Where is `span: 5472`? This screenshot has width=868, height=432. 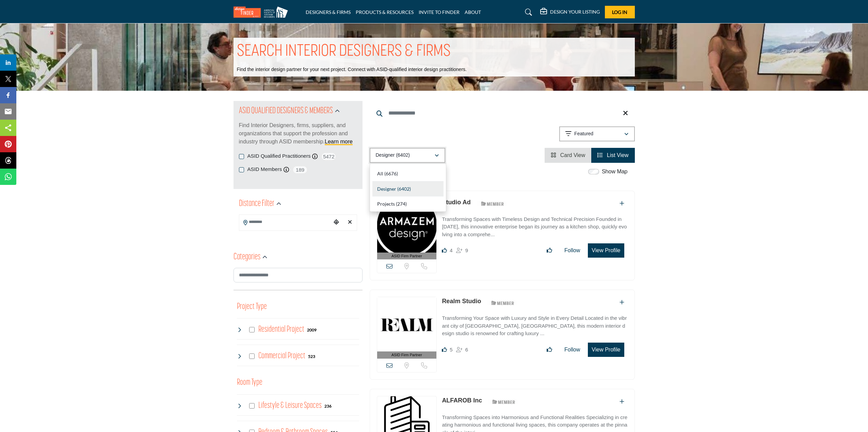
span: 5472 is located at coordinates (328, 157).